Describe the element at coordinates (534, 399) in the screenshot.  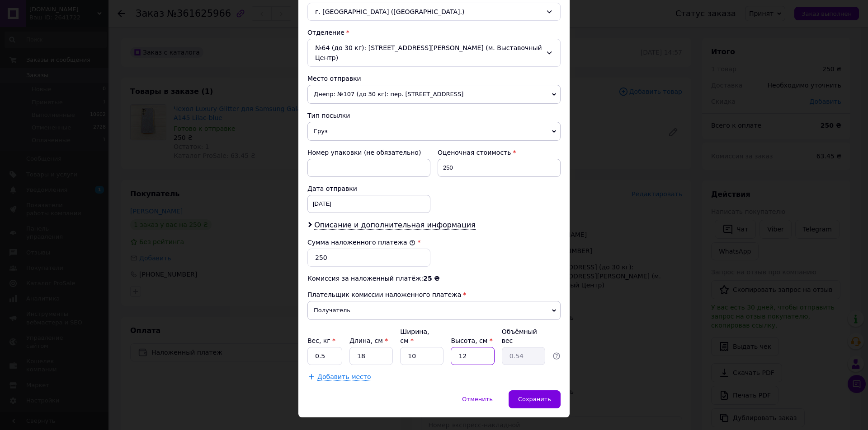
I see `span: Сохранить` at that location.